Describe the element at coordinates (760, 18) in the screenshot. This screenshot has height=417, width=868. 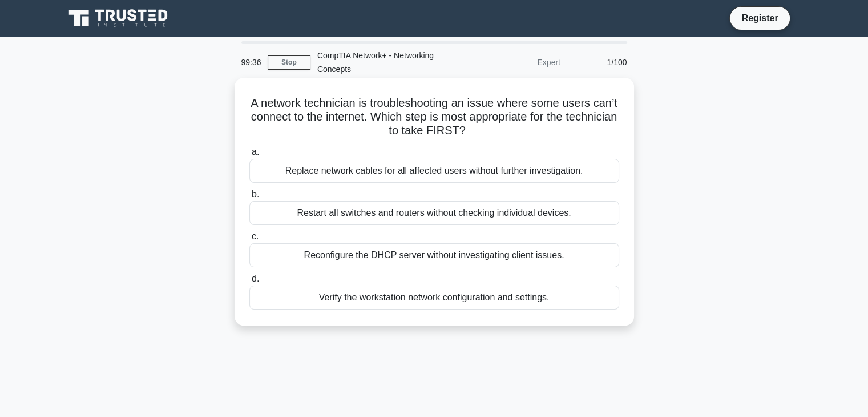
I see `a: Register` at that location.